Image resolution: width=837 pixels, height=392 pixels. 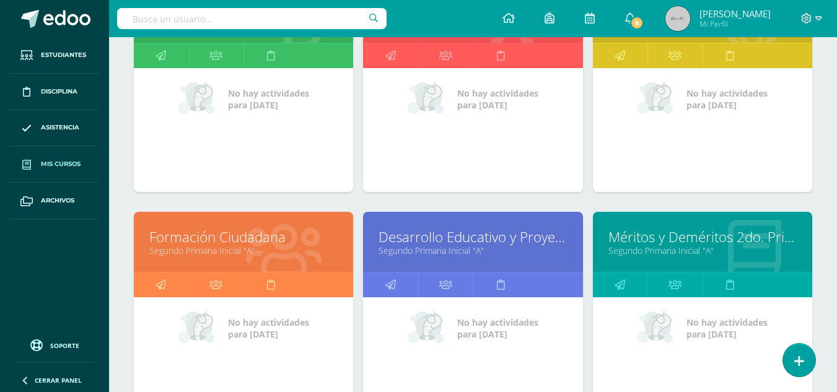 What do you see at coordinates (54, 128) in the screenshot?
I see `a: Asistencia` at bounding box center [54, 128].